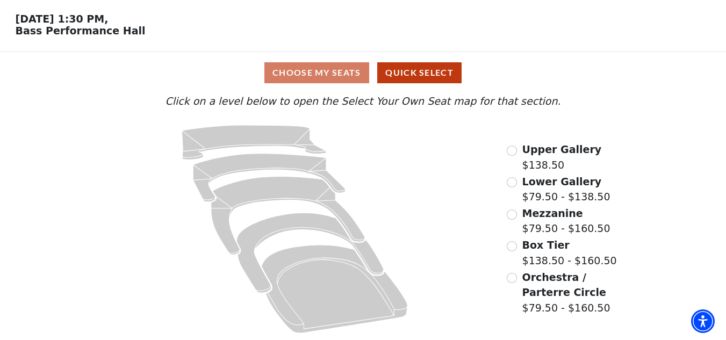  I want to click on label: $79.50 - $138.50, so click(566, 189).